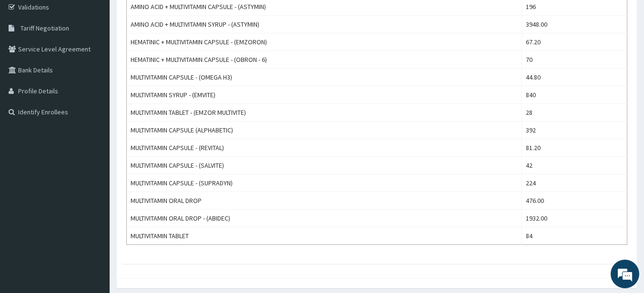 This screenshot has height=293, width=644. What do you see at coordinates (324, 218) in the screenshot?
I see `td: MULTIVITAMIN ORAL DROP - (ABIDEC)` at bounding box center [324, 218].